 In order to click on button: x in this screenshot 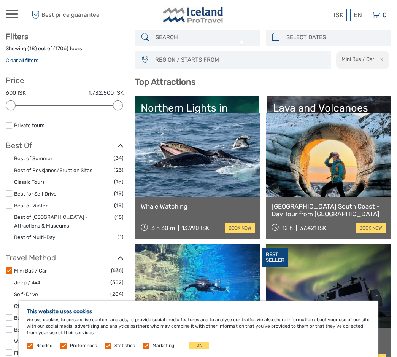, I will do `click(380, 59)`.